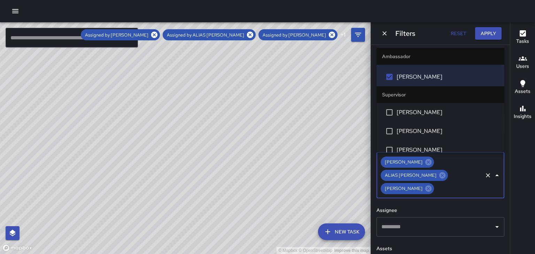  What do you see at coordinates (522, 88) in the screenshot?
I see `button: Assets` at bounding box center [522, 88].